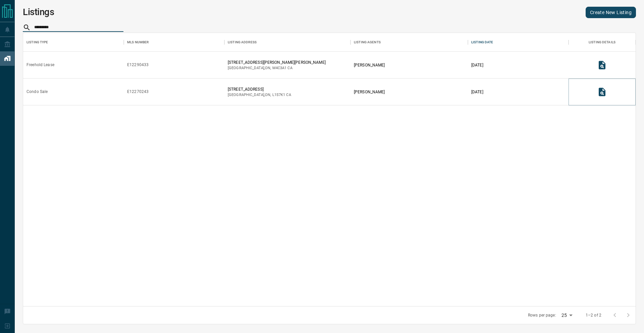  What do you see at coordinates (38, 12) in the screenshot?
I see `h1: Listings` at bounding box center [38, 12].